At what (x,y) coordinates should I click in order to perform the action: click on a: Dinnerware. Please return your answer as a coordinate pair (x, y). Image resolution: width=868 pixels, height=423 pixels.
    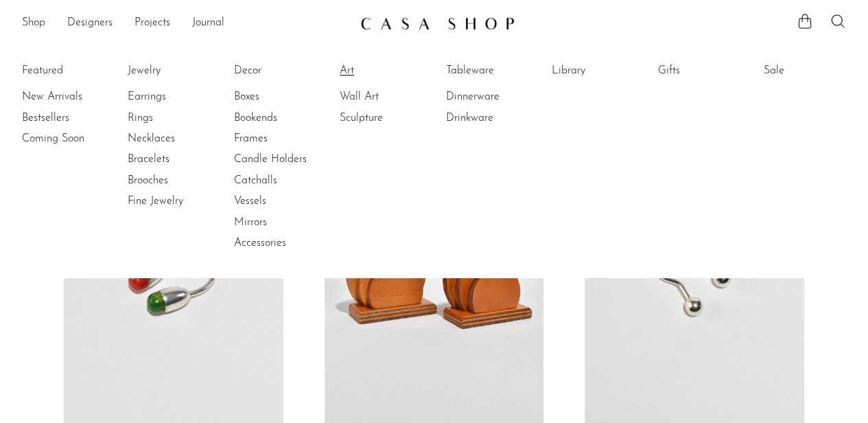
    Looking at the image, I should click on (498, 97).